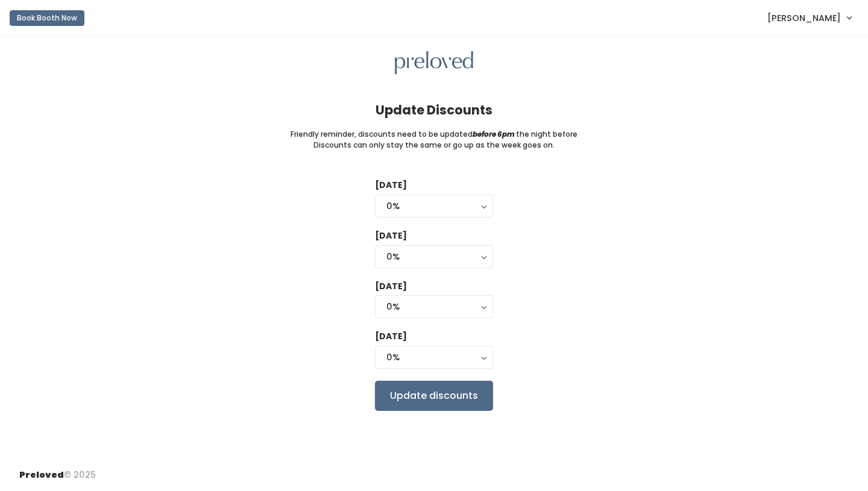 The image size is (868, 491). I want to click on small: Discounts can only stay the same or go up as the week goes on., so click(434, 145).